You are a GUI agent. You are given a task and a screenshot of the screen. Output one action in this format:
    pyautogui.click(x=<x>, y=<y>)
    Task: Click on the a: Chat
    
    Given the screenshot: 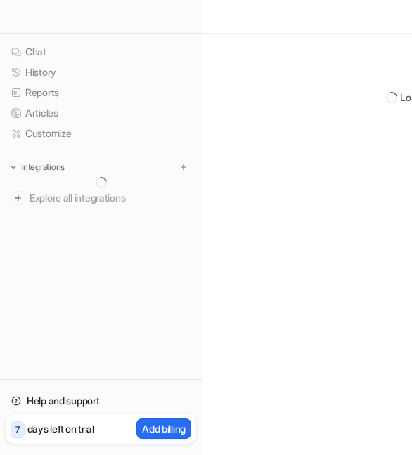 What is the action you would take?
    pyautogui.click(x=100, y=52)
    